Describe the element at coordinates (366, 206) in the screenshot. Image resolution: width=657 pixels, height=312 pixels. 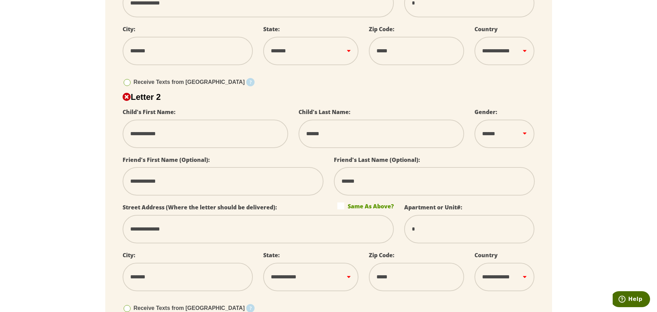
I see `label: Same As Above?` at that location.